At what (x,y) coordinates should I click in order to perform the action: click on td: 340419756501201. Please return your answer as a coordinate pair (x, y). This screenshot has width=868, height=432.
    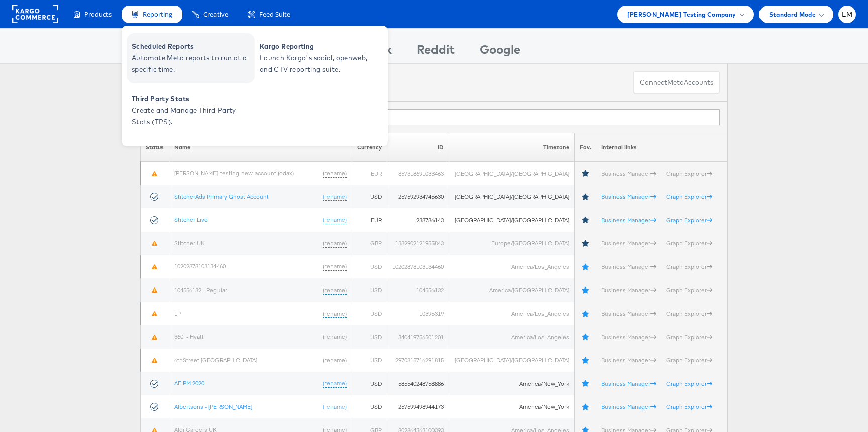
    Looking at the image, I should click on (418, 337).